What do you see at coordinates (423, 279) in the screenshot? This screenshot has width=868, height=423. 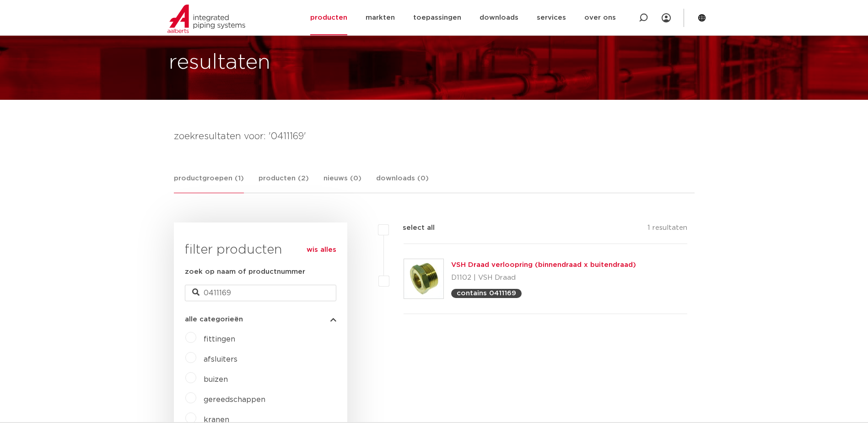 I see `img: Thumbnail for VSH Draad verloopring (binnendraad x buitendraad)` at bounding box center [423, 279].